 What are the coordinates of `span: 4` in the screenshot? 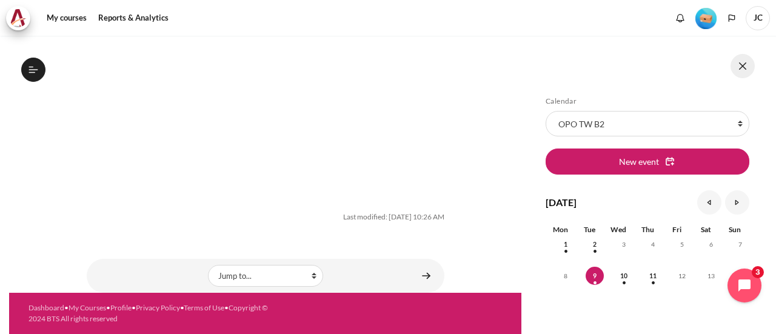 It's located at (653, 244).